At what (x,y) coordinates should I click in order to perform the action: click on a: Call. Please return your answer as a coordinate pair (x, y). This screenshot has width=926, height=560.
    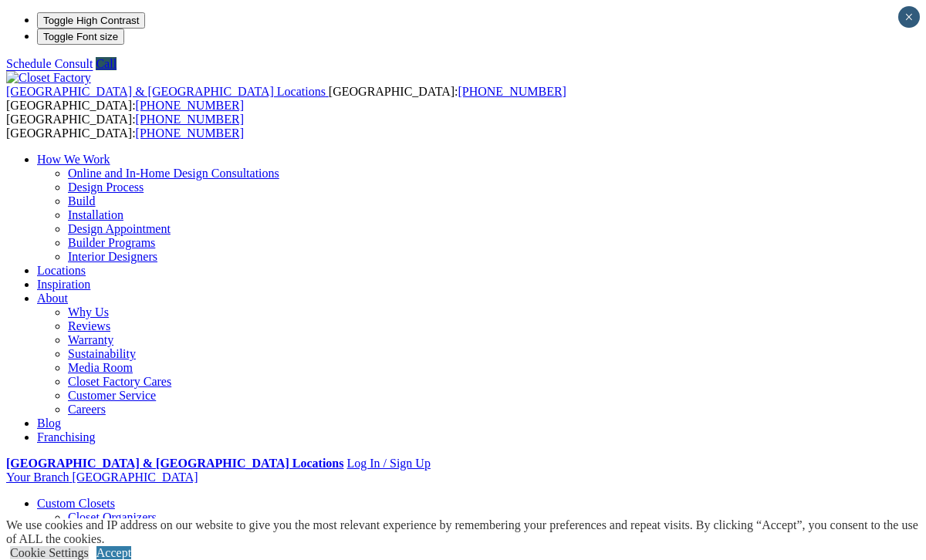
    Looking at the image, I should click on (105, 64).